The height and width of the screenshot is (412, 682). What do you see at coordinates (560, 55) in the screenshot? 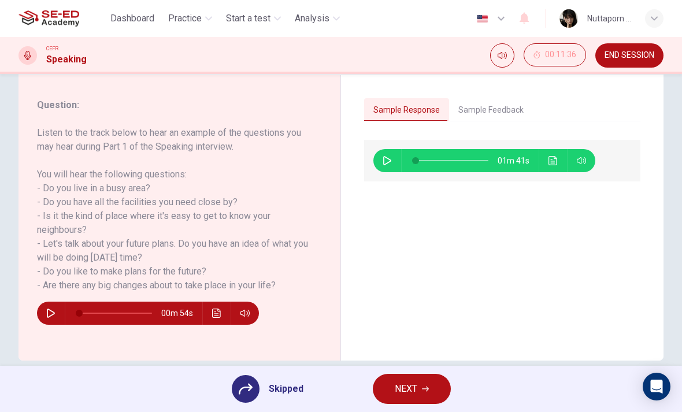
I see `span: 00:11:36` at bounding box center [560, 55].